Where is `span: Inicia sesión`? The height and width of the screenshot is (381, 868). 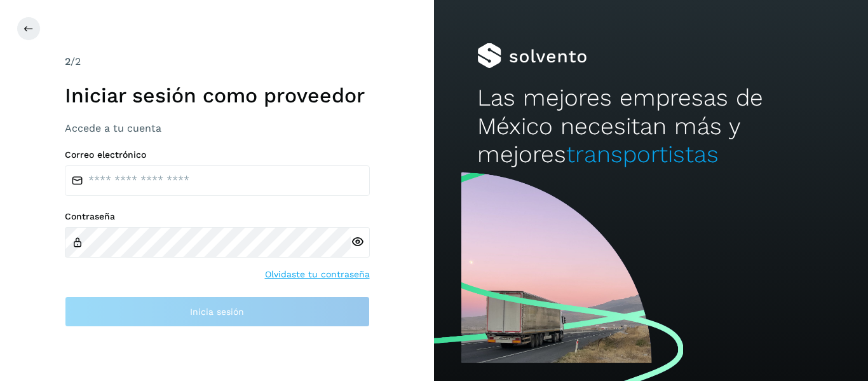
span: Inicia sesión is located at coordinates (217, 312).